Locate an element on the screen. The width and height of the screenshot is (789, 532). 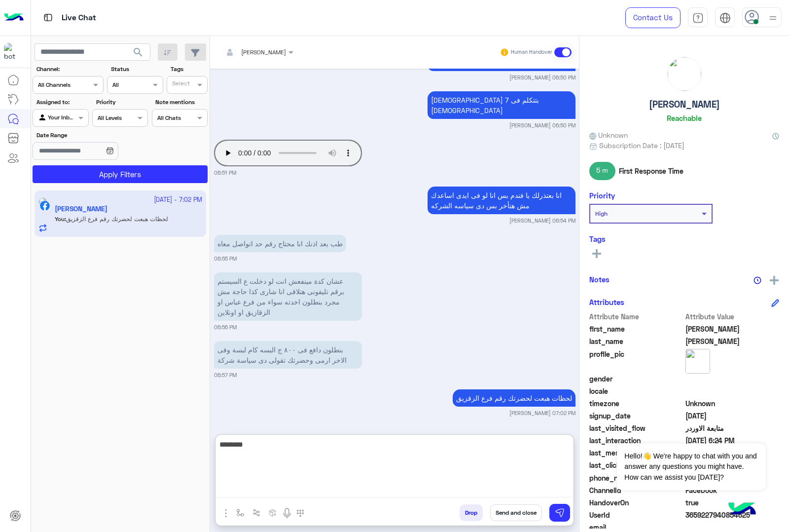
p: 20/9/2025, 6:56 PM is located at coordinates (288, 297).